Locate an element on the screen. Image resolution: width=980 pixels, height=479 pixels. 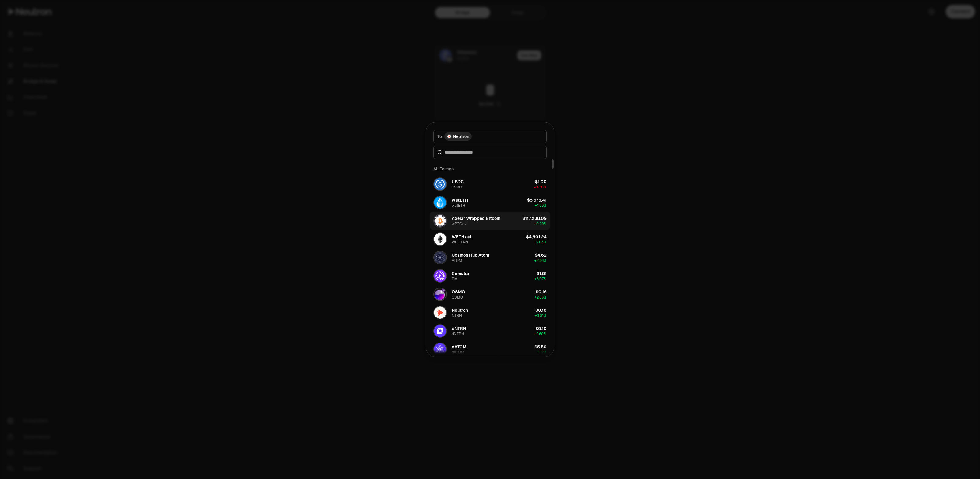
span: + 2.46% is located at coordinates (540, 260).